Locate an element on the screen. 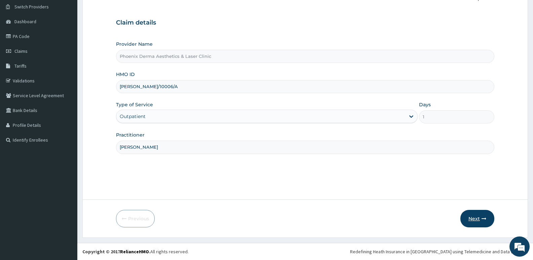 The width and height of the screenshot is (533, 260). span: Dashboard is located at coordinates (25, 22).